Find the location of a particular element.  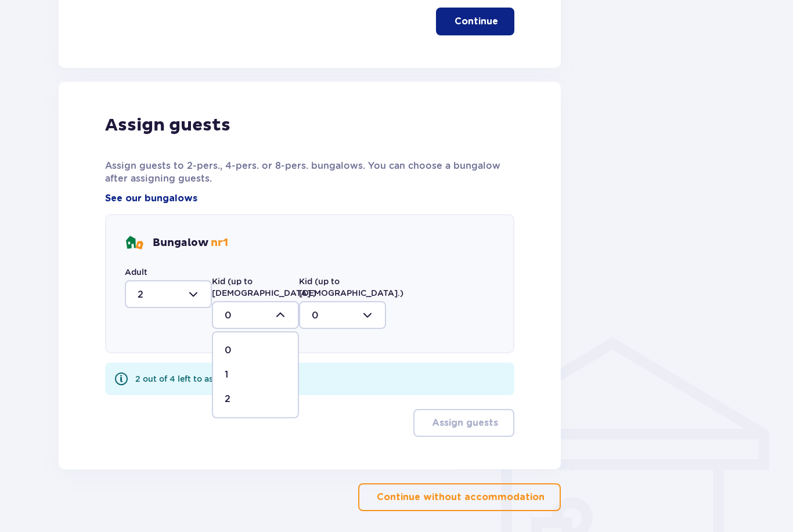

span: nr 1 is located at coordinates (219, 242).